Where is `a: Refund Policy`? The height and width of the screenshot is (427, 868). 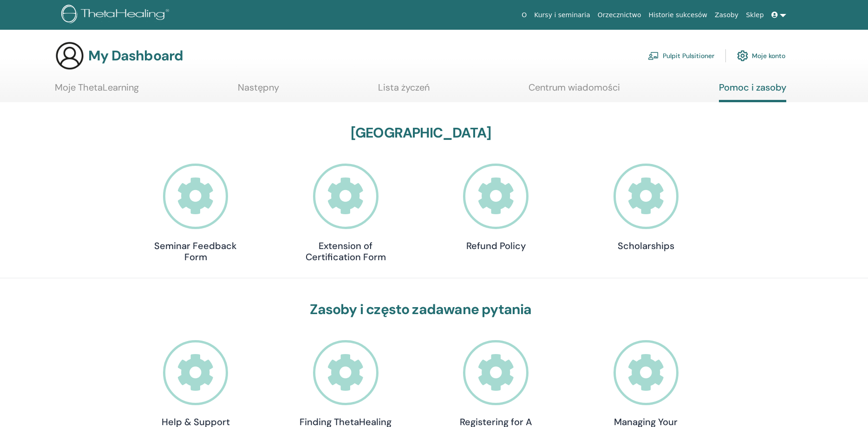 a: Refund Policy is located at coordinates (496, 207).